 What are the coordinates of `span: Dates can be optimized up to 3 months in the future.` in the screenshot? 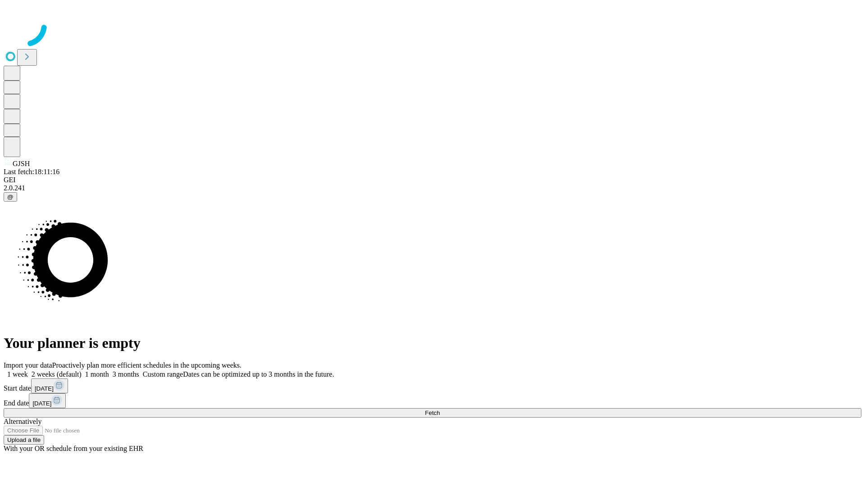 It's located at (258, 374).